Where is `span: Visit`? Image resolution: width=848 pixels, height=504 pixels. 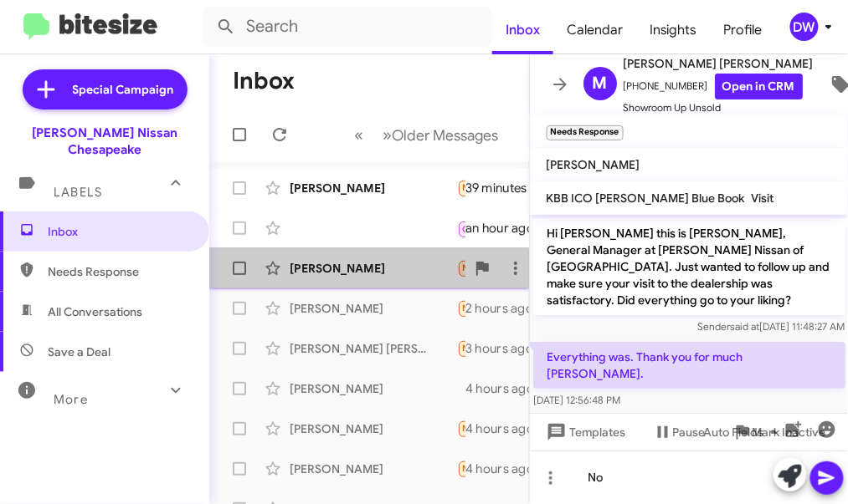 span: Visit is located at coordinates (763, 198).